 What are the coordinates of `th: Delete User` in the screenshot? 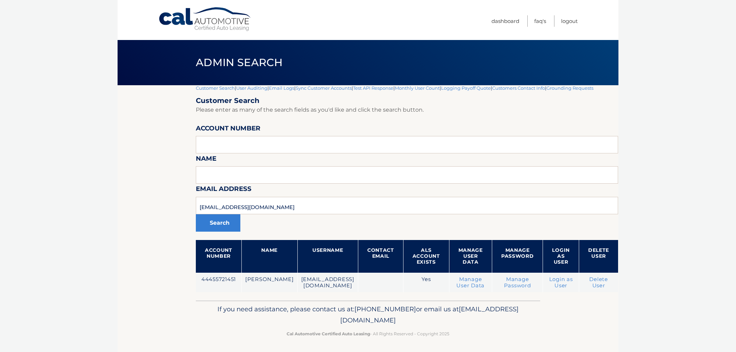 It's located at (598, 256).